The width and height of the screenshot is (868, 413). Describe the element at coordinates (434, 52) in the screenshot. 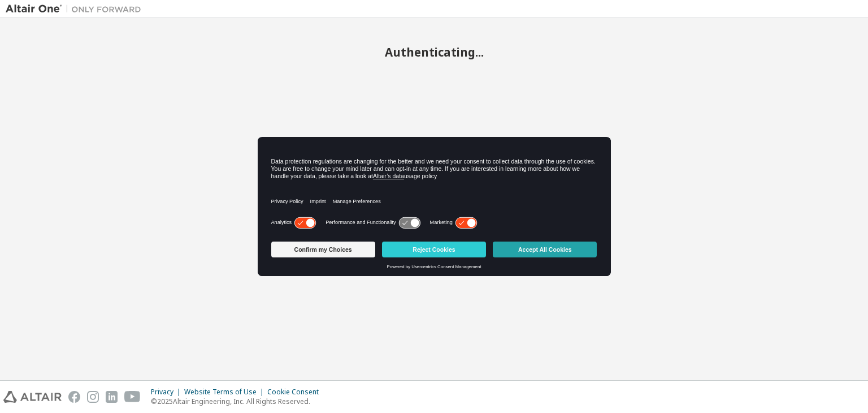

I see `h2: Authenticating...` at that location.